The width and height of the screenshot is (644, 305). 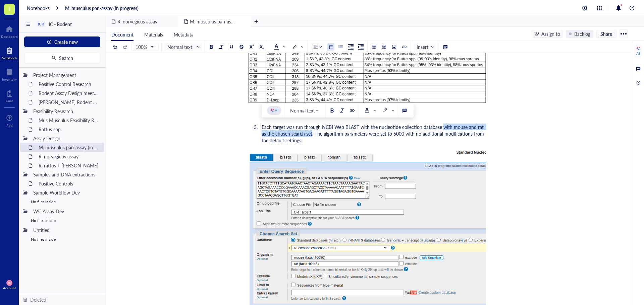 I want to click on span: Materials, so click(x=154, y=34).